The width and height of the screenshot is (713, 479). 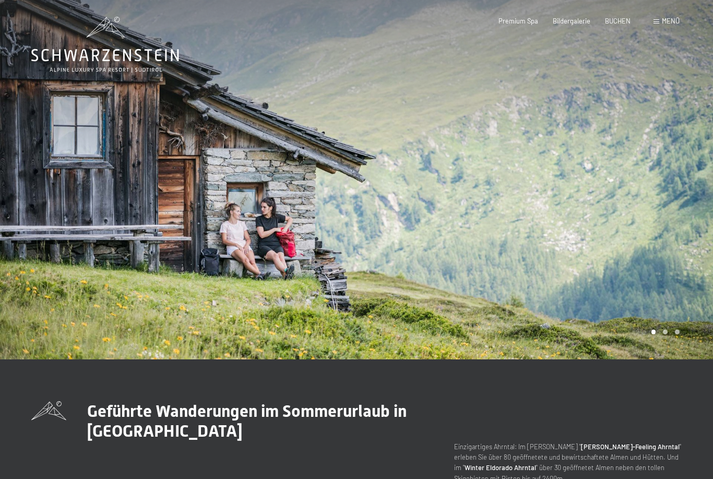 I want to click on strong: Winter Eldorado Ahrntal, so click(x=500, y=467).